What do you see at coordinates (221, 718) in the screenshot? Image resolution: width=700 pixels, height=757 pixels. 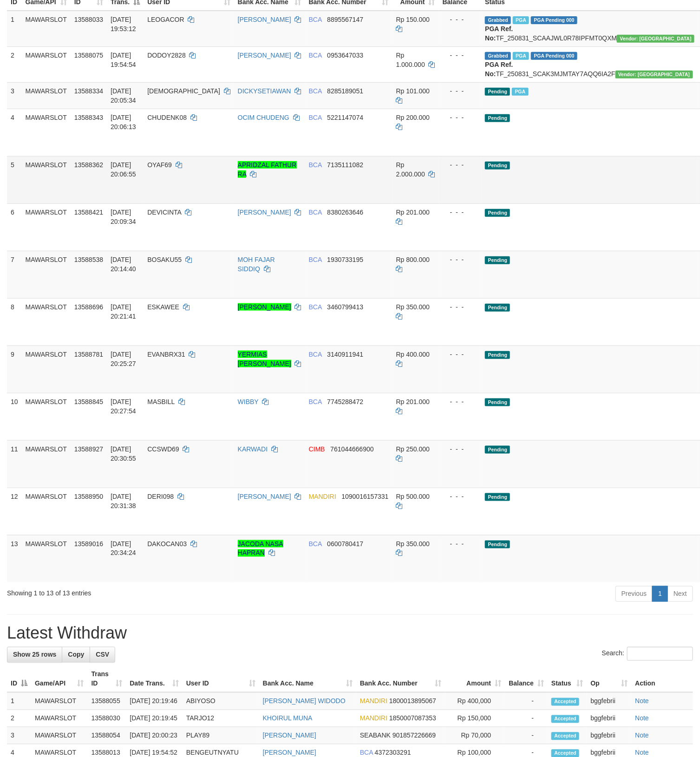 I see `td: TARJO12` at bounding box center [221, 718].